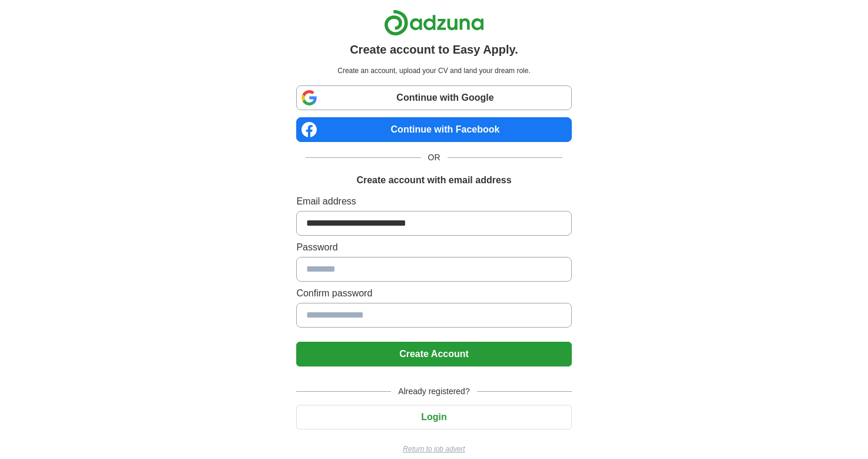 Image resolution: width=868 pixels, height=459 pixels. I want to click on span: Already registered?, so click(433, 391).